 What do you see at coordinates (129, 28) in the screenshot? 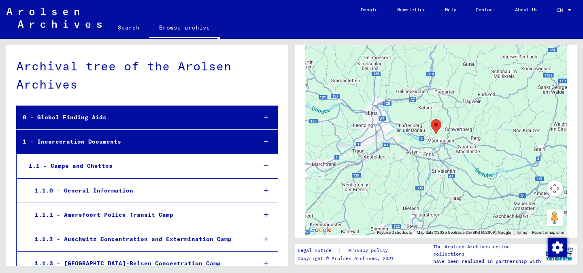
I see `a: Search` at bounding box center [129, 28].